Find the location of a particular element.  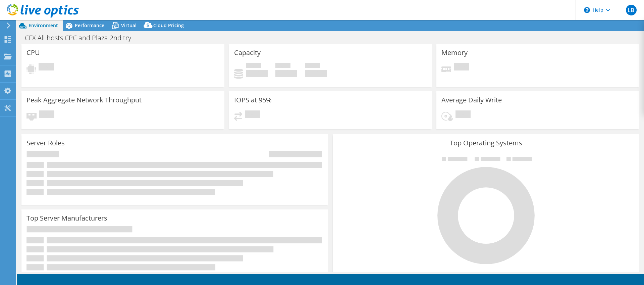

span: Free is located at coordinates (283, 66).